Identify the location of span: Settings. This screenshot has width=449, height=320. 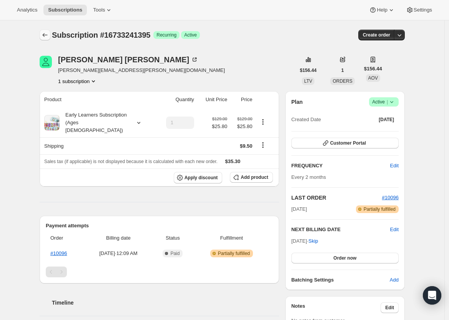
(423, 10).